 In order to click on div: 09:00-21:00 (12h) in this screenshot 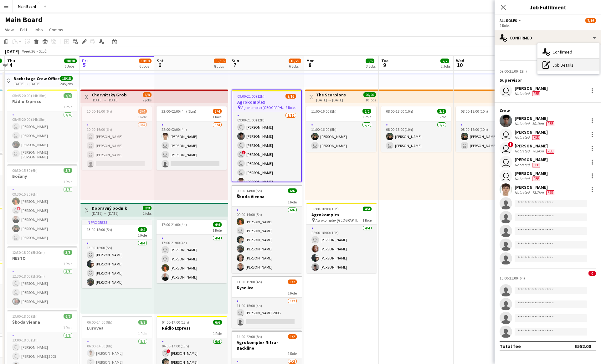, I will do `click(548, 71)`.